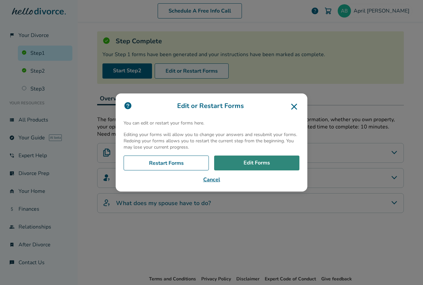 This screenshot has width=423, height=285. I want to click on p: You can edit or restart your forms here., so click(211, 123).